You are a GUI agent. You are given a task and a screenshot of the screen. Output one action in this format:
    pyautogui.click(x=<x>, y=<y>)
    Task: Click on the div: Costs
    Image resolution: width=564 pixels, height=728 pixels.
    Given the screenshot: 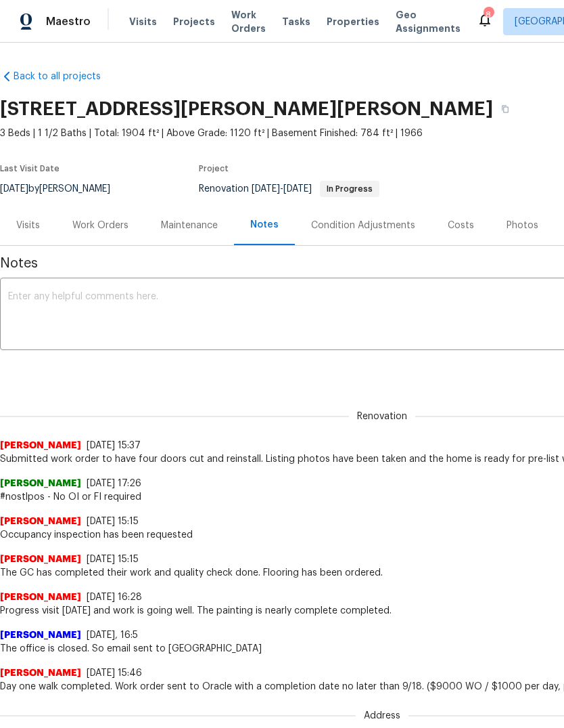 What is the action you would take?
    pyautogui.click(x=460, y=225)
    